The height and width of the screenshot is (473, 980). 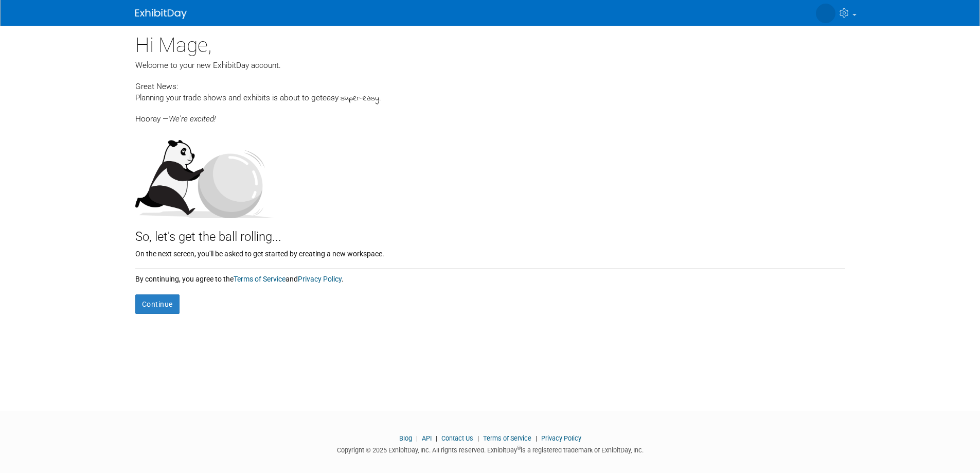 What do you see at coordinates (490, 276) in the screenshot?
I see `div: By continuing, you agree to the and .` at bounding box center [490, 276].